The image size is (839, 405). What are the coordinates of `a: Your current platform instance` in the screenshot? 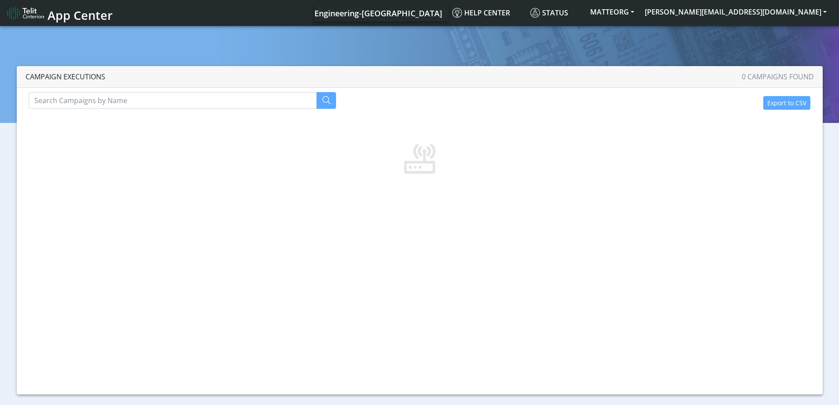 It's located at (378, 13).